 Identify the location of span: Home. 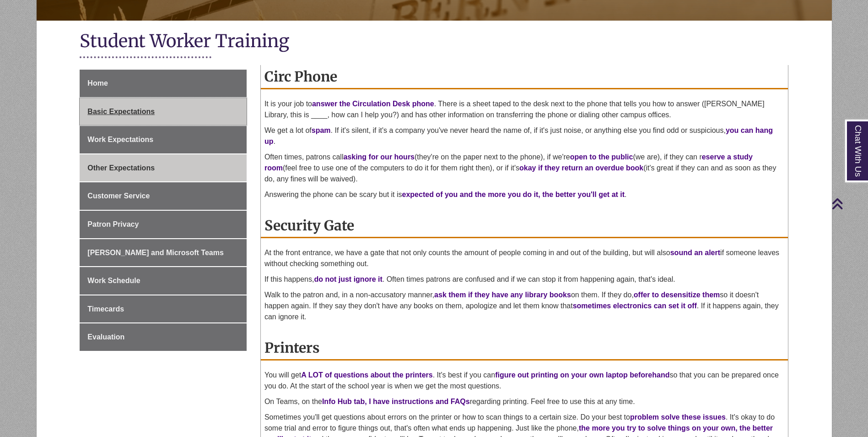
(97, 83).